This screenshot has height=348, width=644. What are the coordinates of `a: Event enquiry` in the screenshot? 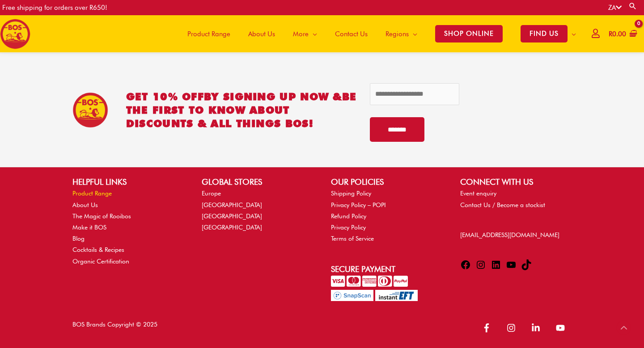 It's located at (478, 193).